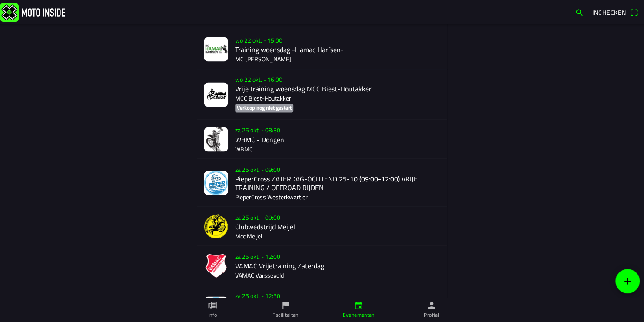  I want to click on a: za 25 okt. - 09:00PieperCross ZATERDAG-OCHTEND 25-10 (09:00-12:00) VRIJE TRAINING / OFFROAD RIJDE..., so click(322, 182).